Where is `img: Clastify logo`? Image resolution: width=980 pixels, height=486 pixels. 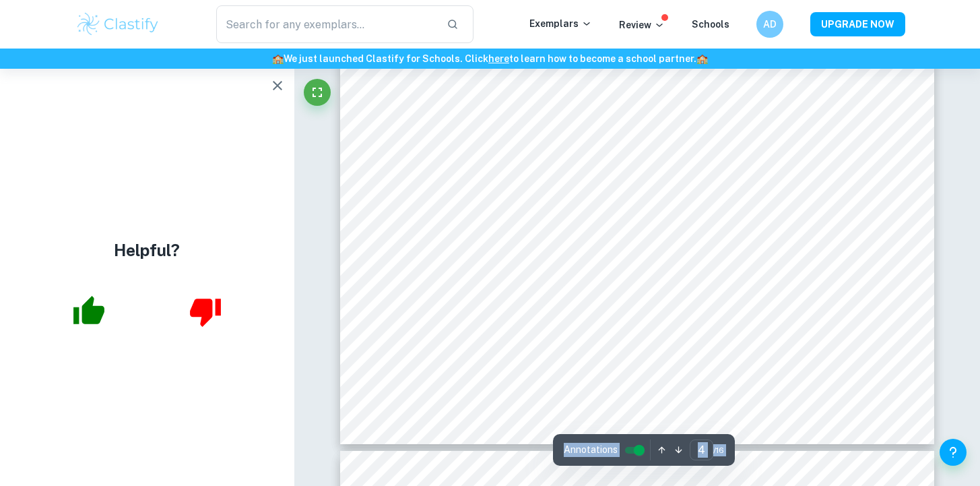 img: Clastify logo is located at coordinates (118, 24).